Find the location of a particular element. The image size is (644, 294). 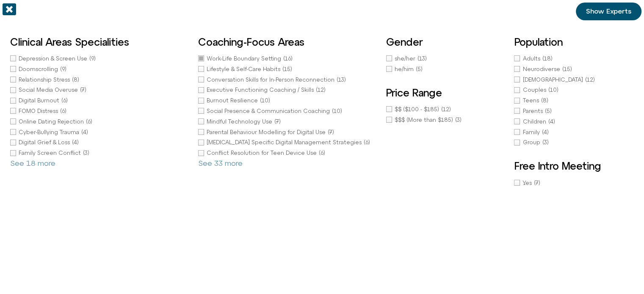

button: Expand Header Button is located at coordinates (84, 11).